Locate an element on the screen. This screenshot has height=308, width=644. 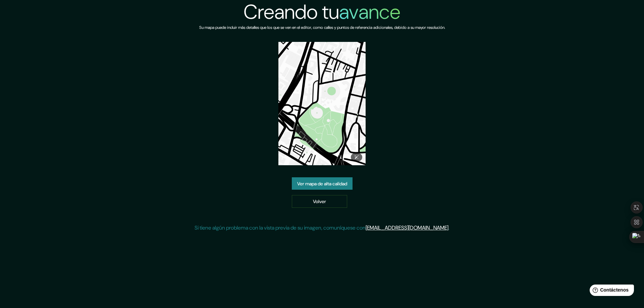
font: Si tiene algún problema con la vista previa de su imagen, comuníquese con is located at coordinates (280, 228).